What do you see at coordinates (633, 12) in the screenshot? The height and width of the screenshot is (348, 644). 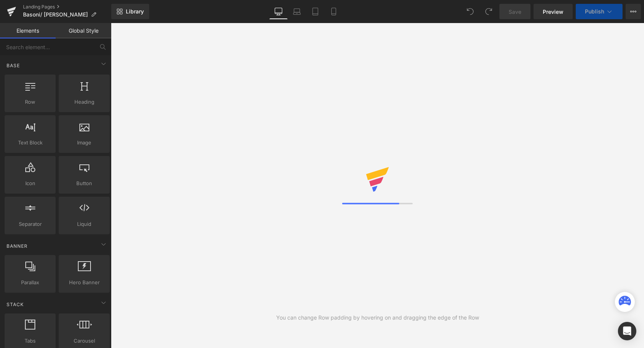 I see `button: More` at bounding box center [633, 12].